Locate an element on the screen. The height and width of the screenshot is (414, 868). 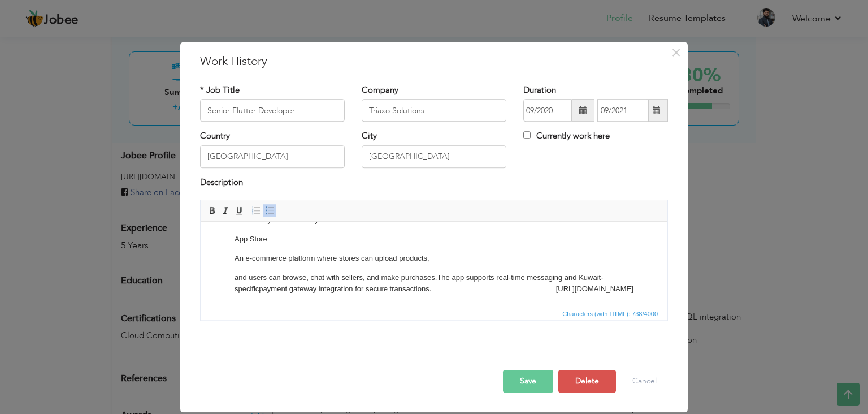
button: Close is located at coordinates (676, 53).